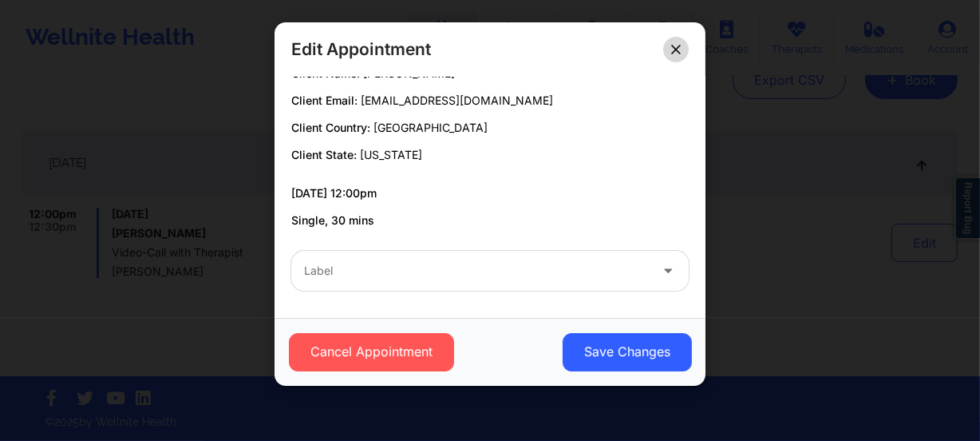  What do you see at coordinates (490, 101) in the screenshot?
I see `p: Client Email:` at bounding box center [490, 101].